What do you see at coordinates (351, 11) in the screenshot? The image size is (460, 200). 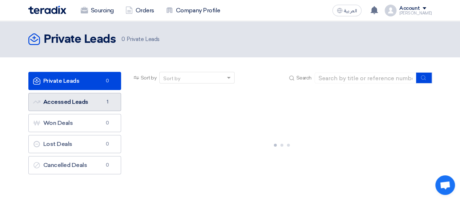 I see `span: العربية` at bounding box center [351, 11].